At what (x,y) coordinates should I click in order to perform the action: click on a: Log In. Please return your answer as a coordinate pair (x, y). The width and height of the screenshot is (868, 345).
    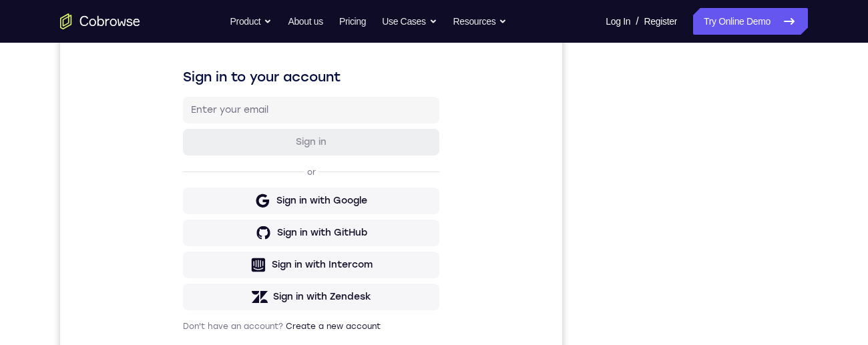
    Looking at the image, I should click on (618, 21).